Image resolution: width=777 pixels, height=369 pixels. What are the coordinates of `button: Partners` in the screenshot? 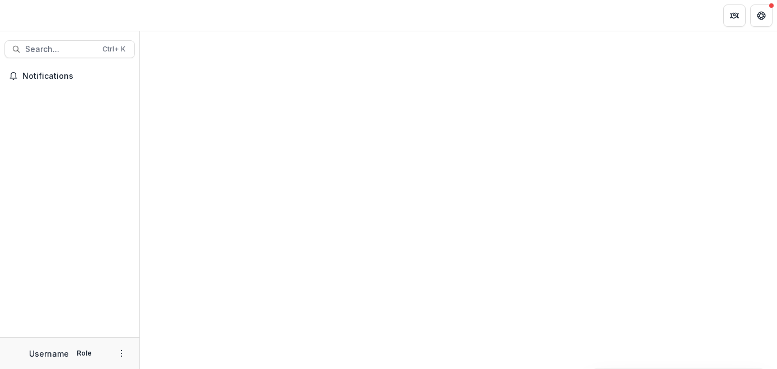 It's located at (734, 16).